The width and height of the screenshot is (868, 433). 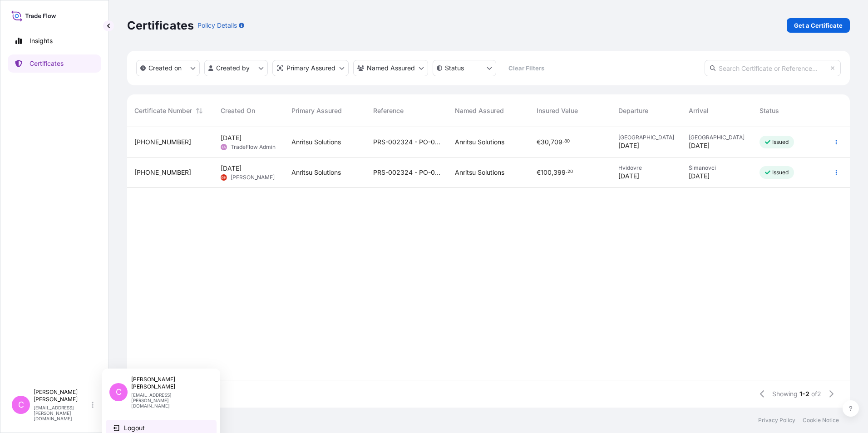 What do you see at coordinates (633, 111) in the screenshot?
I see `span: Departure` at bounding box center [633, 111].